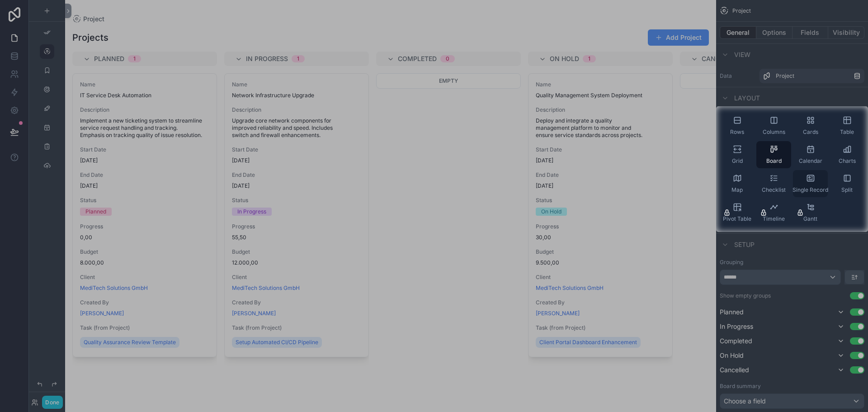 The image size is (868, 412). What do you see at coordinates (847, 161) in the screenshot?
I see `span: Charts` at bounding box center [847, 161].